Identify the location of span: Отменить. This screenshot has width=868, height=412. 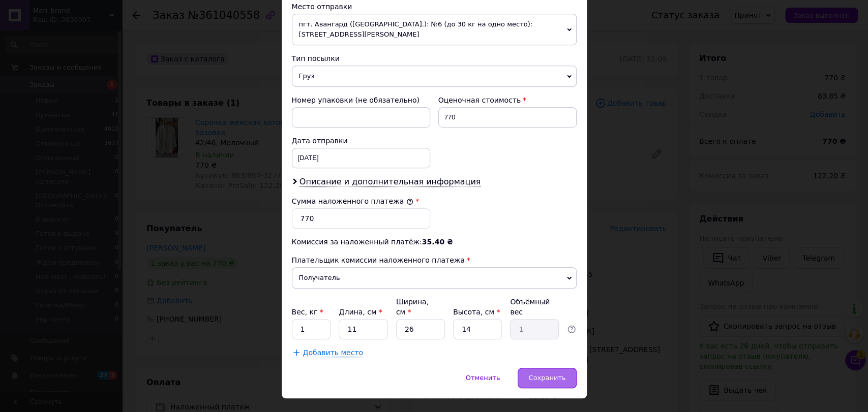
(483, 378).